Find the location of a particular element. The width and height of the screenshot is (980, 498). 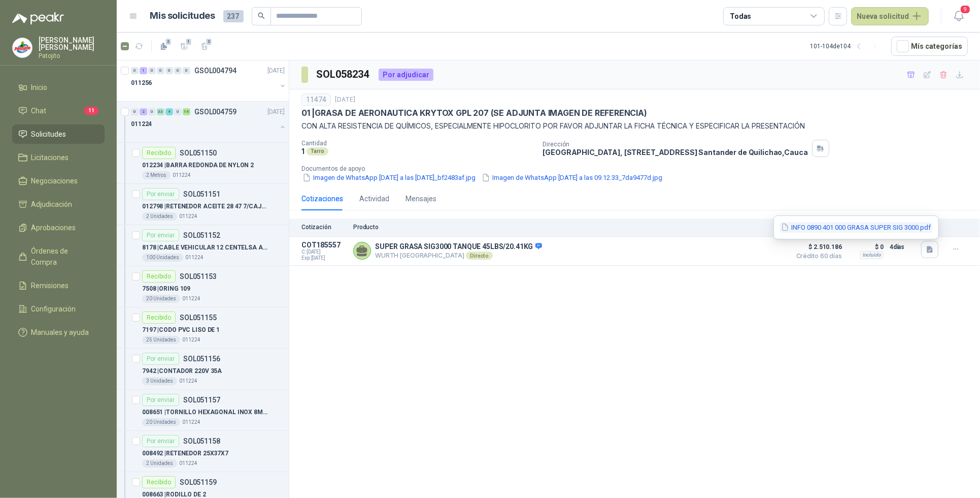

span: Órdenes de Compra is located at coordinates (63, 257).